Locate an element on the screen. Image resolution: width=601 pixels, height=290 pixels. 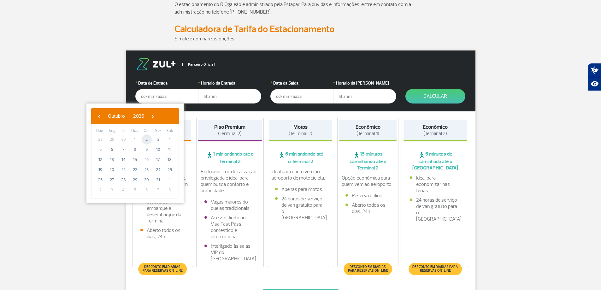
li: Acesso direto ao Visa Fast Pass doméstico e internacional. is located at coordinates (230, 227).